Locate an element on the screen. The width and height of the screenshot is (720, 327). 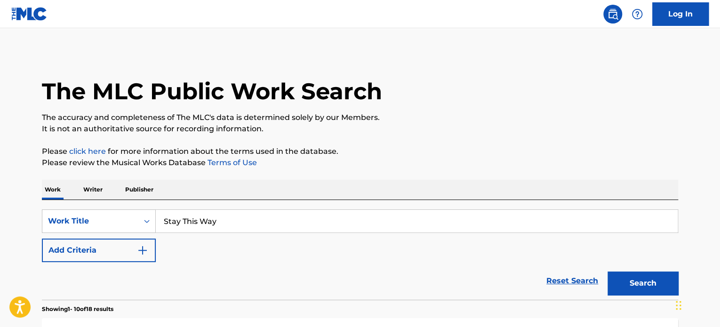
p: The accuracy and completeness of The MLC's data is determined solely by our Members. is located at coordinates (360, 118).